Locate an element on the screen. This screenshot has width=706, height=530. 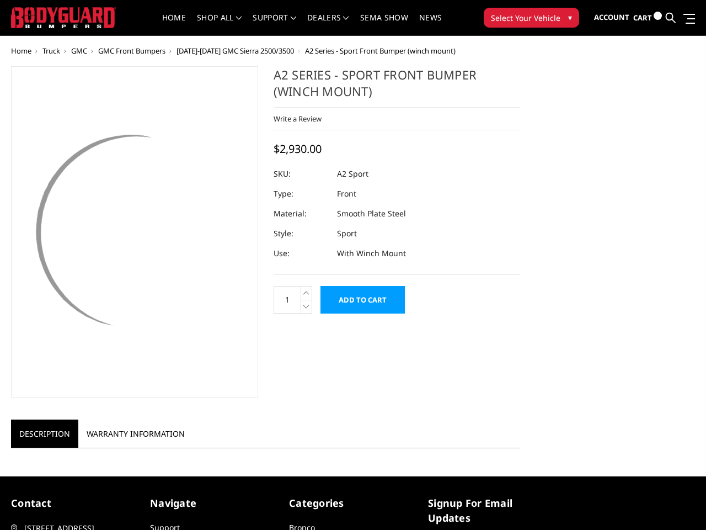
a: Warranty Information is located at coordinates (136, 433).